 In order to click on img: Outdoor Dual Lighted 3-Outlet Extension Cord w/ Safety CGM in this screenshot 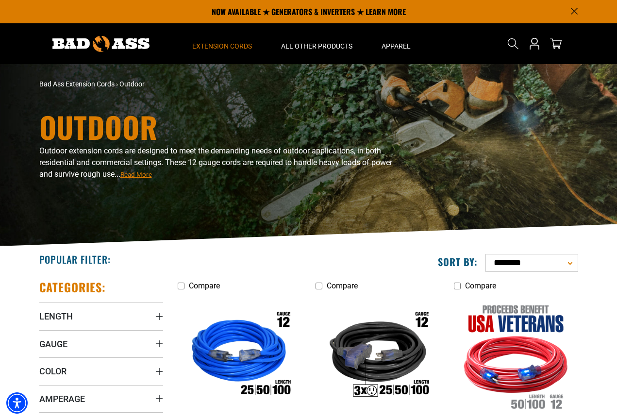, I will do `click(377, 356)`.